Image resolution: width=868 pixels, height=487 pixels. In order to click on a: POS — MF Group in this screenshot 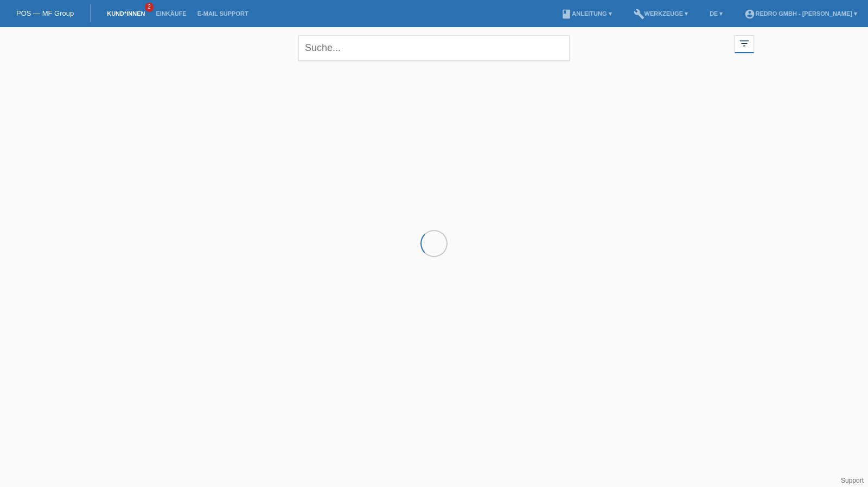, I will do `click(45, 13)`.